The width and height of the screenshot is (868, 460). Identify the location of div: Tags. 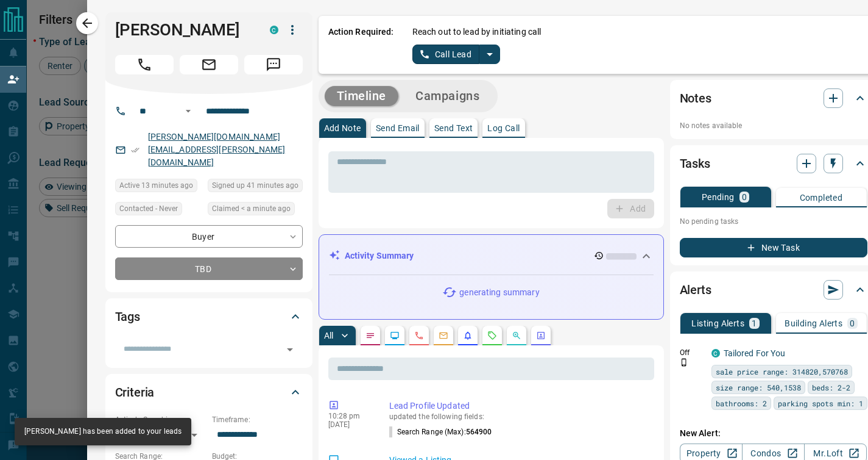
(209, 317).